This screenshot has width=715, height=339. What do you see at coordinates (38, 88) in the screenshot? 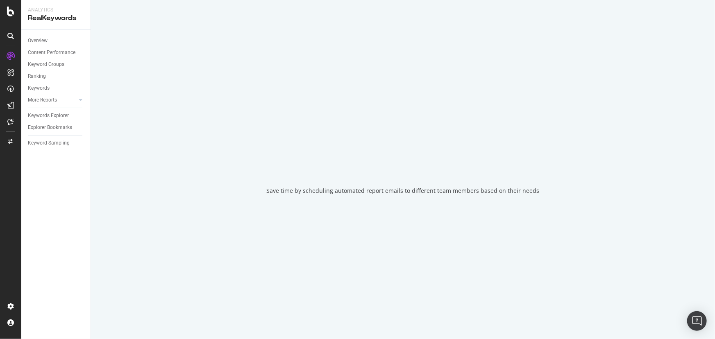
I see `div: Keywords` at bounding box center [38, 88].